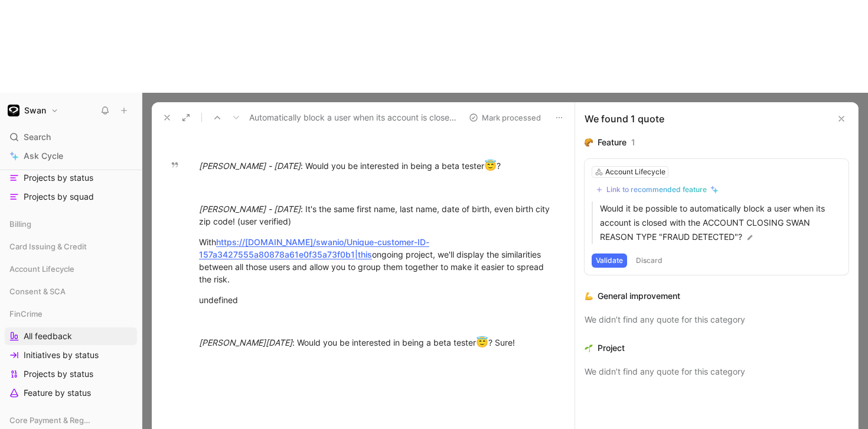 The width and height of the screenshot is (868, 429). What do you see at coordinates (375, 215) in the screenshot?
I see `div: : It's the same first name, last name, date of birth, even birth city zip code! (user verified)` at bounding box center [375, 215].